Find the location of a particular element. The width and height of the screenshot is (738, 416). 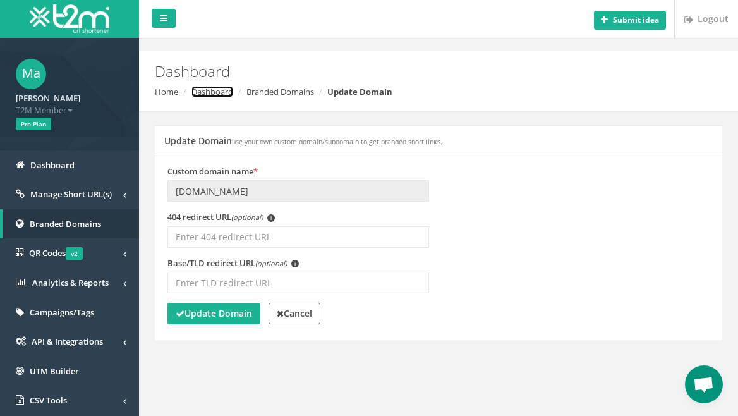

label: Base/TLD redirect URL is located at coordinates (233, 263).